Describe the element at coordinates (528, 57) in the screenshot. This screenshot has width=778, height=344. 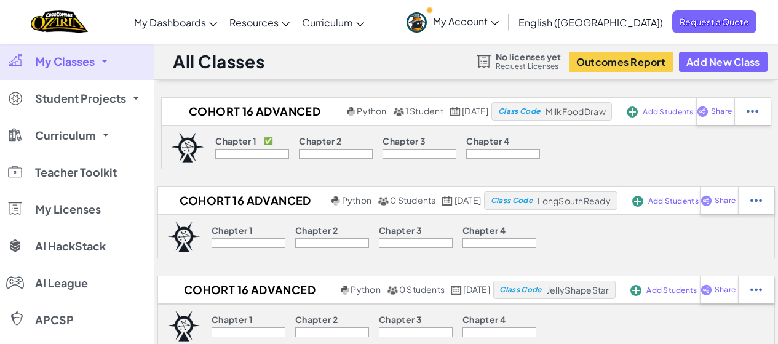
I see `span: No licenses yet` at that location.